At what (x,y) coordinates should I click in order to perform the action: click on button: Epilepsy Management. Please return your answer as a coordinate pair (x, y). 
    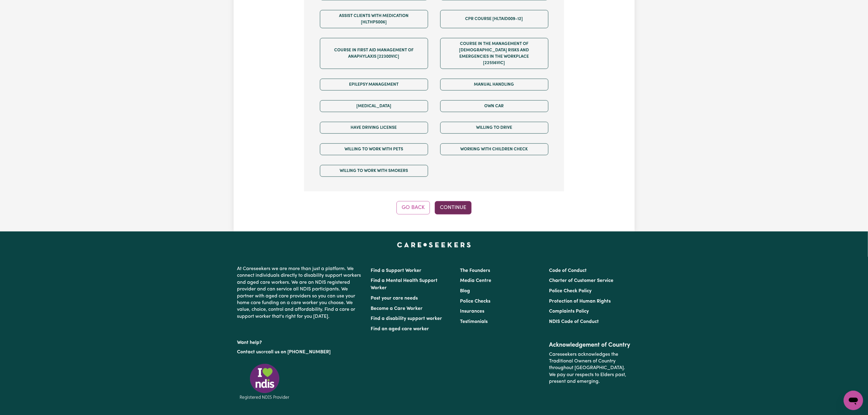
    Looking at the image, I should click on (374, 84).